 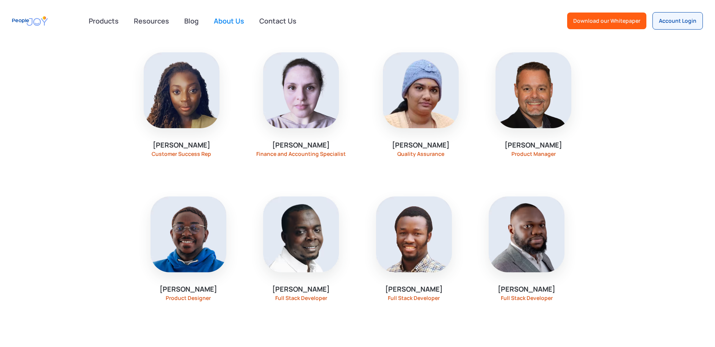 What do you see at coordinates (534, 154) in the screenshot?
I see `div: Product Manager` at bounding box center [534, 154].